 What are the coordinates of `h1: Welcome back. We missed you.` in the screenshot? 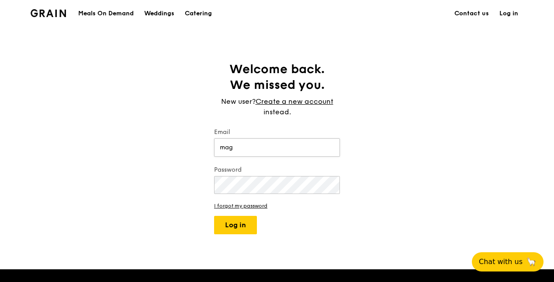 It's located at (277, 77).